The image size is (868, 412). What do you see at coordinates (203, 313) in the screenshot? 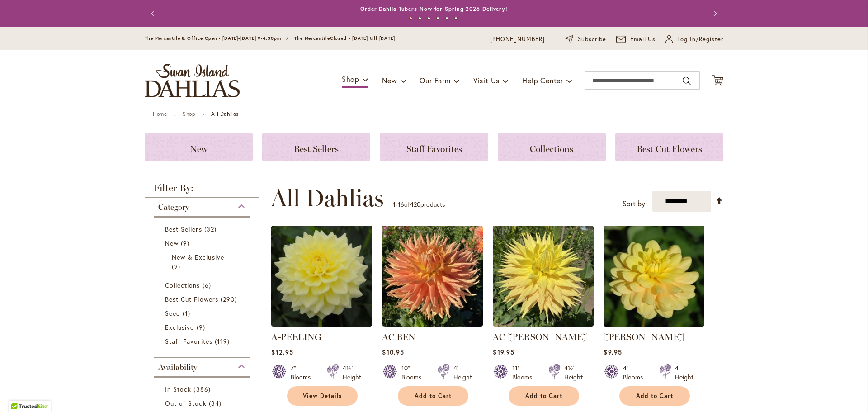
I see `a: Seed` at bounding box center [203, 313].